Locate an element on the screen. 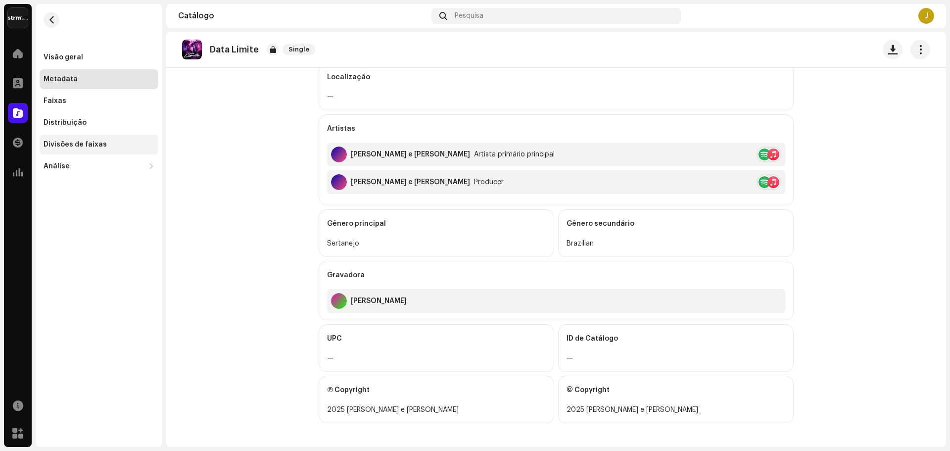  div: Faixas is located at coordinates (55, 101).